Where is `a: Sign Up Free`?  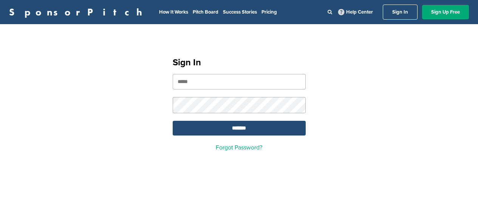 a: Sign Up Free is located at coordinates (446, 12).